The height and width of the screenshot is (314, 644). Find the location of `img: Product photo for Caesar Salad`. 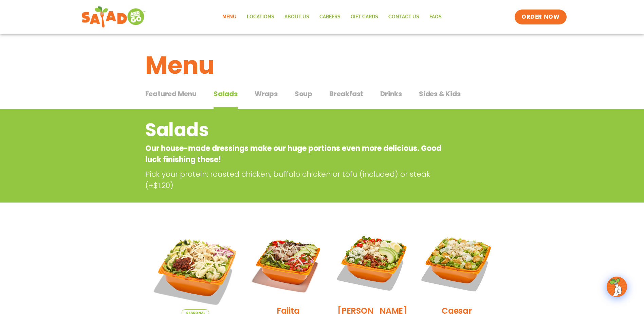

img: Product photo for Caesar Salad is located at coordinates (457, 263).